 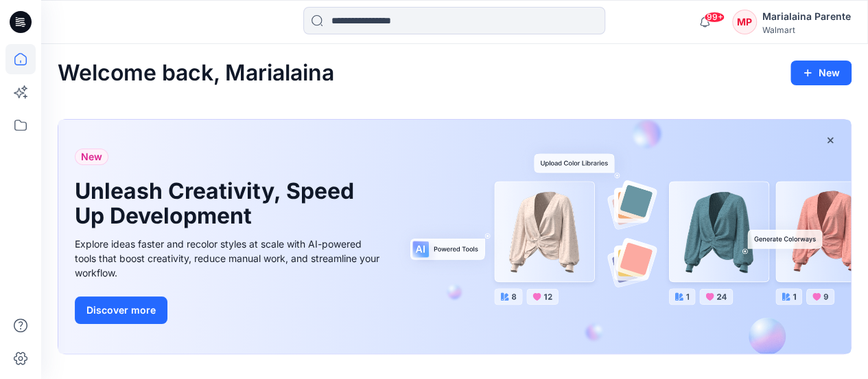 What do you see at coordinates (121, 310) in the screenshot?
I see `button: Discover more` at bounding box center [121, 310].